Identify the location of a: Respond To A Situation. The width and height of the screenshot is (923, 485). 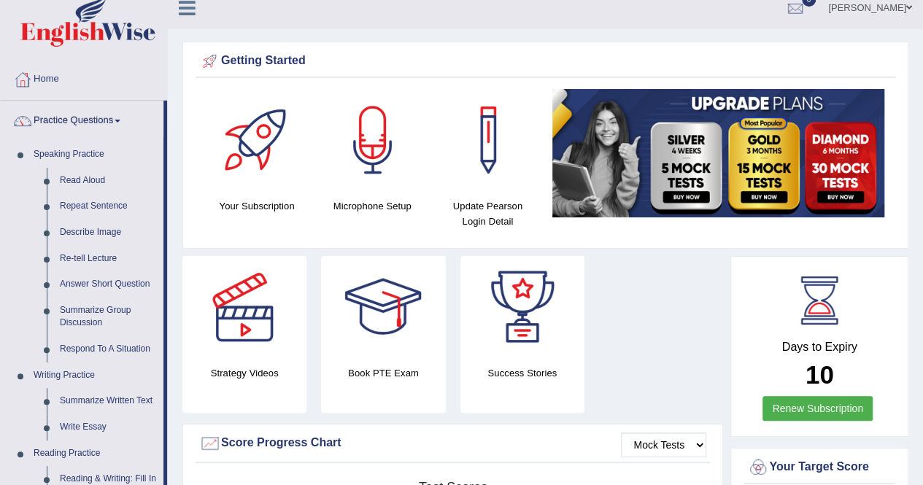
(108, 350).